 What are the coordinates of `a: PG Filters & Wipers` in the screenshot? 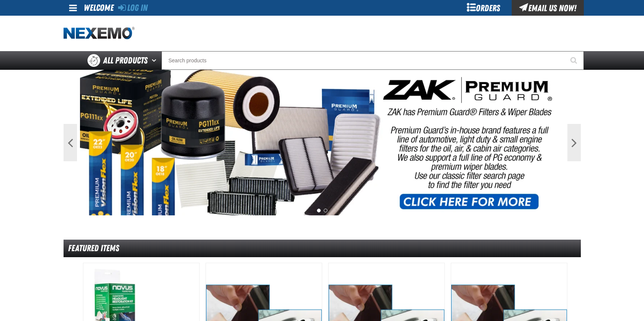 It's located at (322, 143).